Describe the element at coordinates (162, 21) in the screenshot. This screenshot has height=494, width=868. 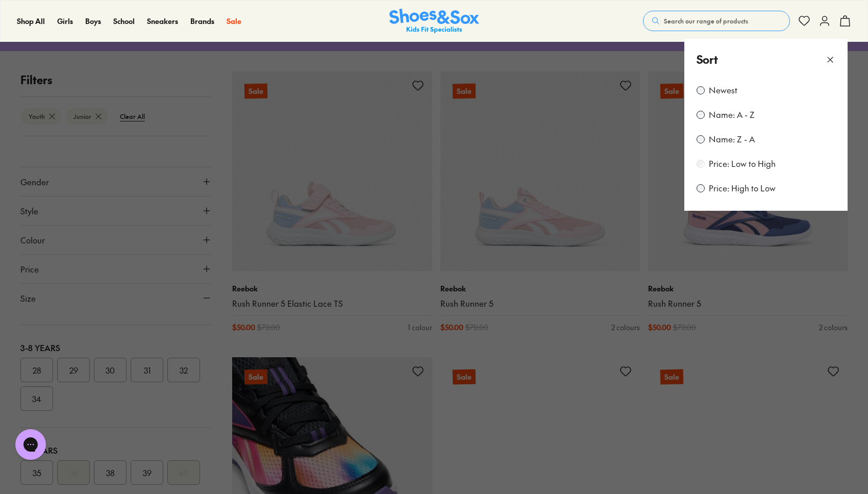
I see `span: Sneakers` at that location.